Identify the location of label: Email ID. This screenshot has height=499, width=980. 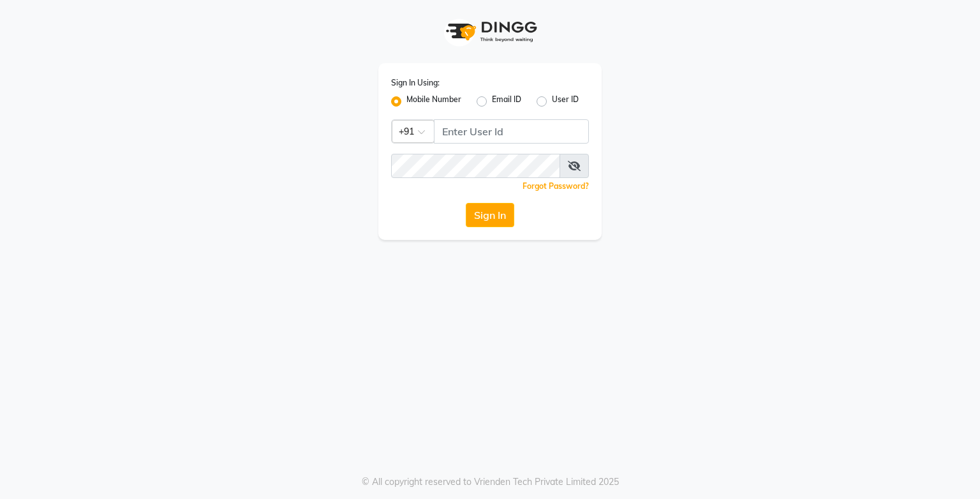
(506, 102).